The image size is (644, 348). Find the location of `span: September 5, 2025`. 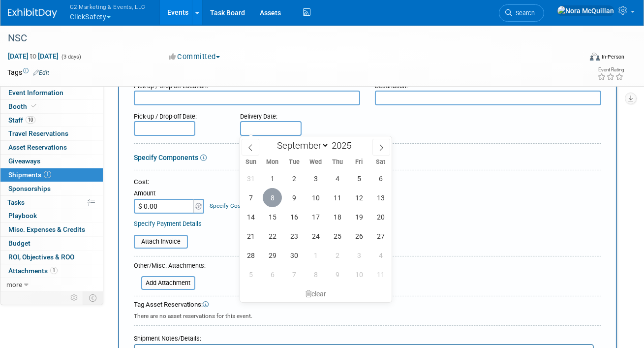

span: September 5, 2025 is located at coordinates (359, 178).